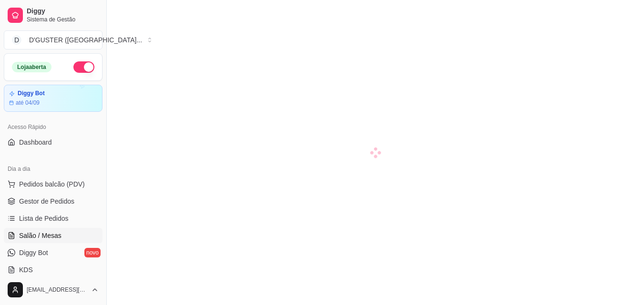 The image size is (644, 305). I want to click on article: até 04/09, so click(28, 103).